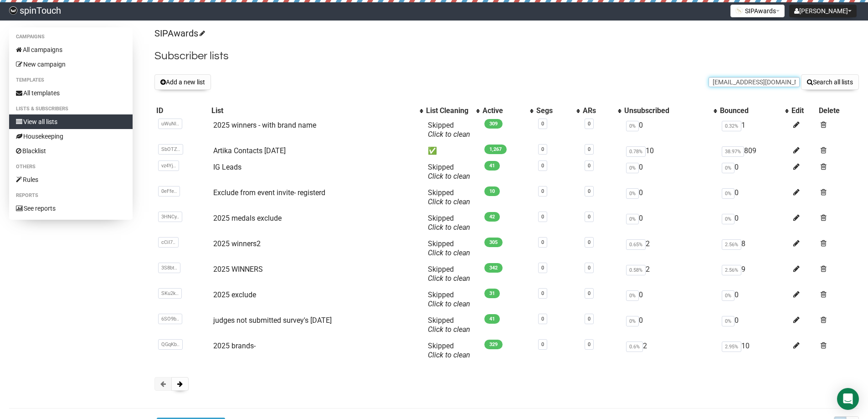 The width and height of the screenshot is (868, 419). What do you see at coordinates (170, 293) in the screenshot?
I see `span: SKu2k..` at bounding box center [170, 293].